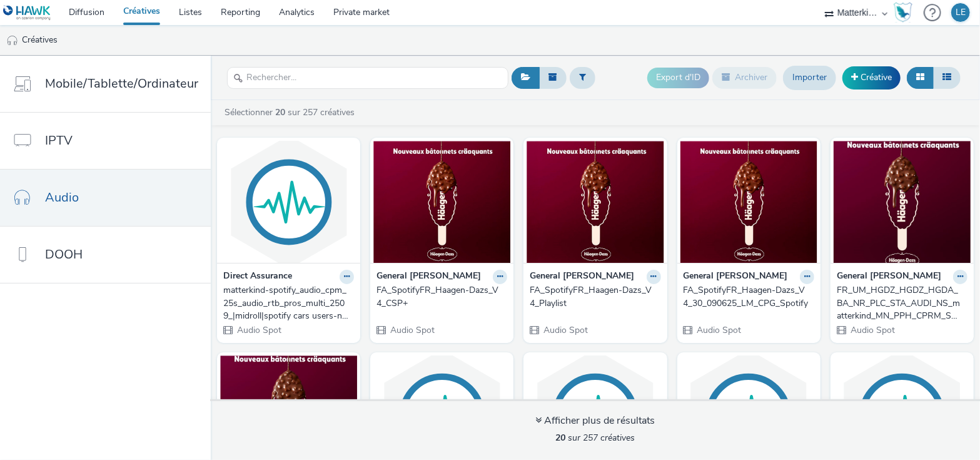  Describe the element at coordinates (289, 303) in the screenshot. I see `a: matterkind-spotify_audio_cpm_25s_audio_rtb_pros_multi_2509_|midroll|spotify cars users-na|pcc|100...` at that location.